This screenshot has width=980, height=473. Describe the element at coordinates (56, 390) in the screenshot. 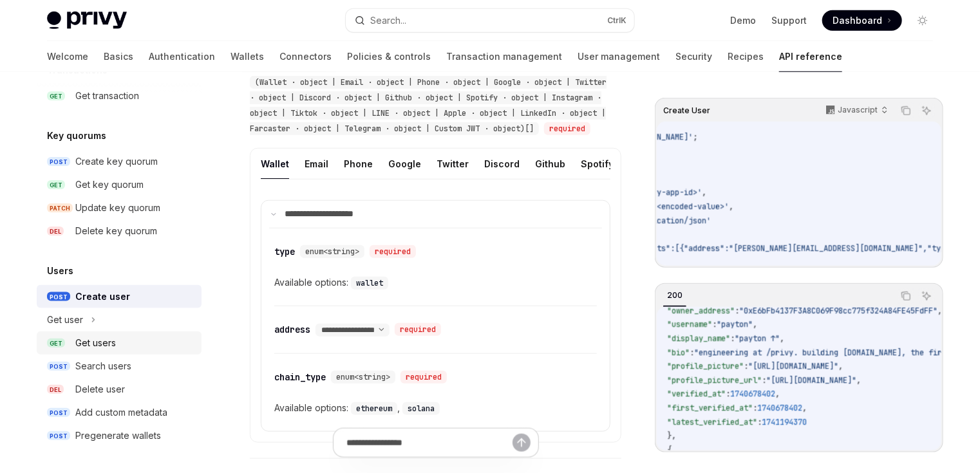

I see `span: DEL` at that location.